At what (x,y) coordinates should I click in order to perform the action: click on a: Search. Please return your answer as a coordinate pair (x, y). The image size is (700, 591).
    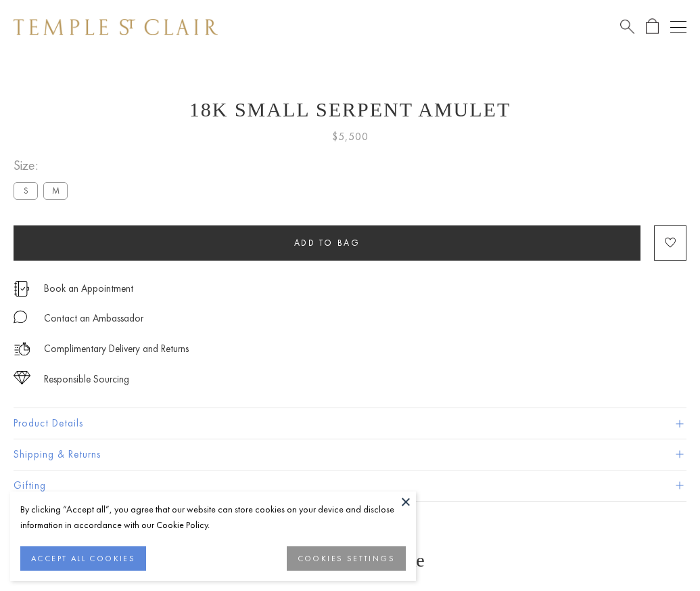
    Looking at the image, I should click on (627, 27).